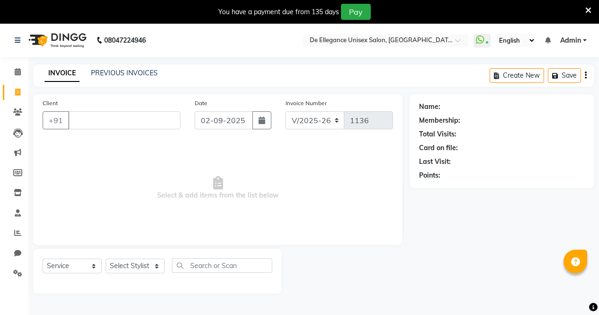 This screenshot has width=599, height=315. What do you see at coordinates (429, 107) in the screenshot?
I see `div: Name:` at bounding box center [429, 107].